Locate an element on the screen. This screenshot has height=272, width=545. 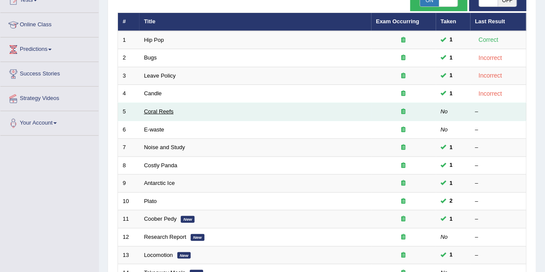
th: Last Result is located at coordinates (498, 22).